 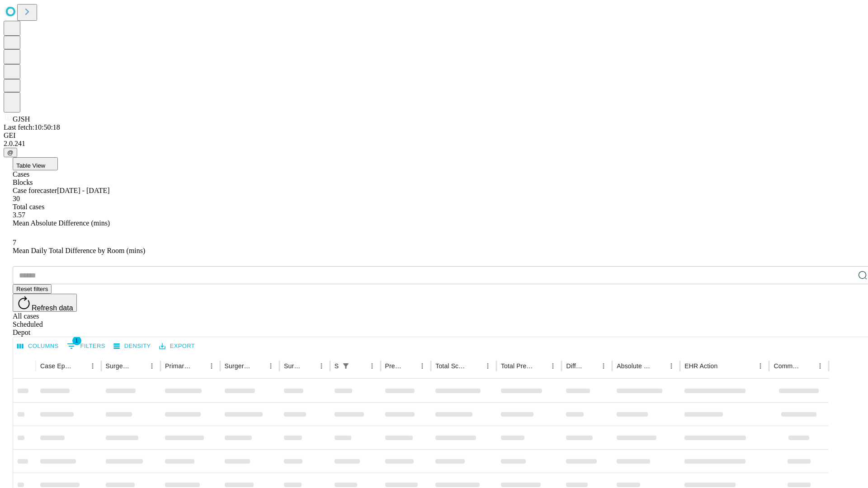 What do you see at coordinates (29, 207) in the screenshot?
I see `span: Total cases` at bounding box center [29, 207].